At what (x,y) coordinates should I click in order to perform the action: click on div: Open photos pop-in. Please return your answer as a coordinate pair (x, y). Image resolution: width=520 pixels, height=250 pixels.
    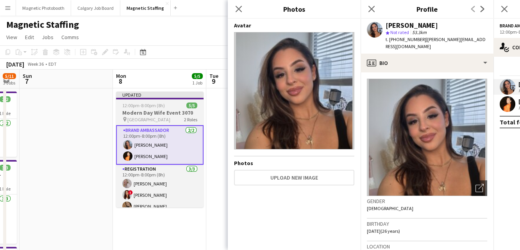
    Looking at the image, I should click on (480, 188).